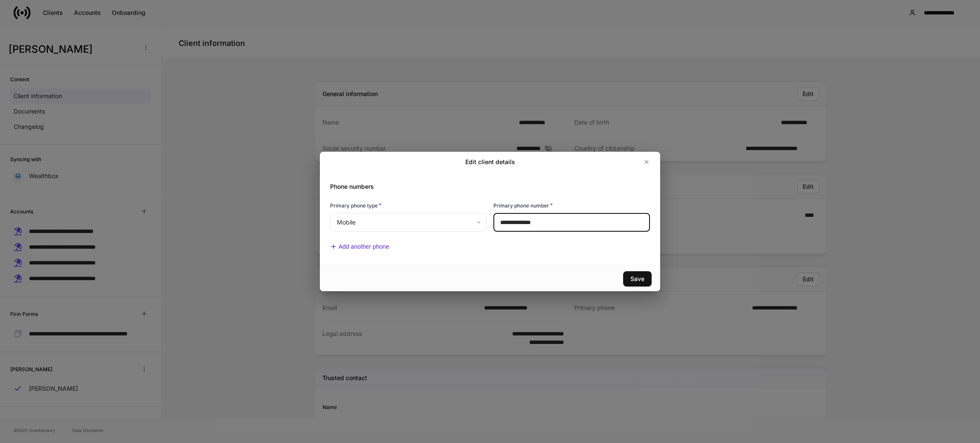  I want to click on h2: Edit client details, so click(490, 162).